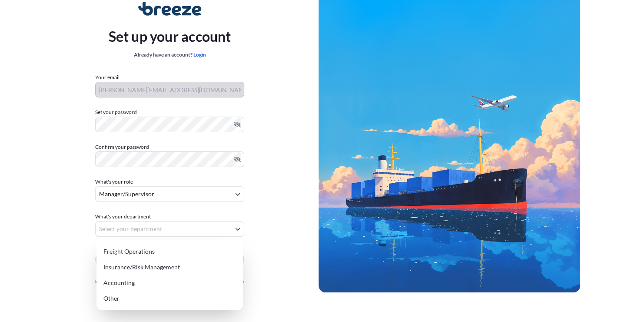  I want to click on div: Freight Operations, so click(170, 251).